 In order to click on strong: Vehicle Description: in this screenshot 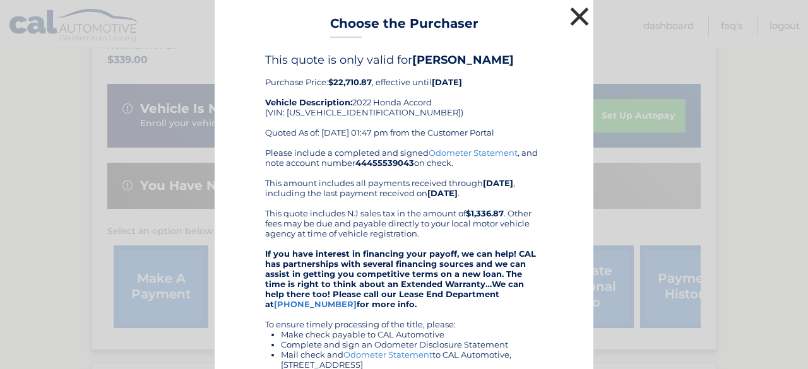, I will do `click(309, 102)`.